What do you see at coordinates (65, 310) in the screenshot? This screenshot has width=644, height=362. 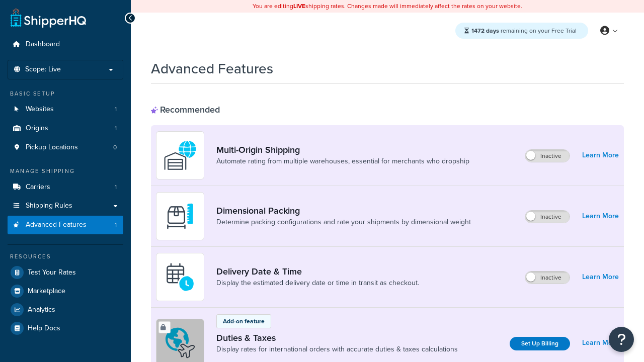 I see `li: Analytics` at bounding box center [65, 310].